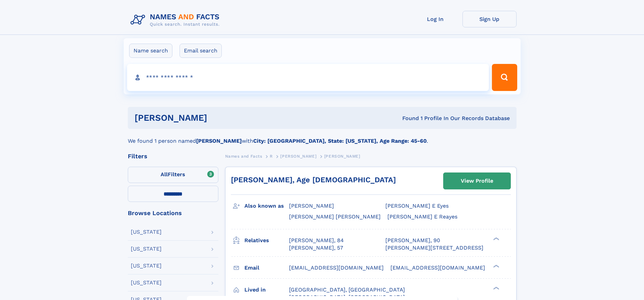 This screenshot has height=300, width=644. What do you see at coordinates (308, 78) in the screenshot?
I see `input: search input` at bounding box center [308, 78].